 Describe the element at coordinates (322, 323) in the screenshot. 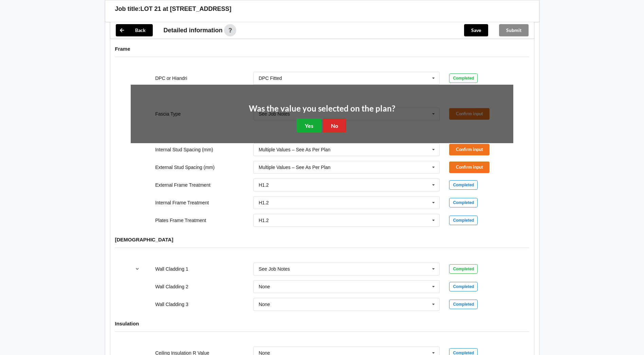

I see `h4: Insulation` at that location.